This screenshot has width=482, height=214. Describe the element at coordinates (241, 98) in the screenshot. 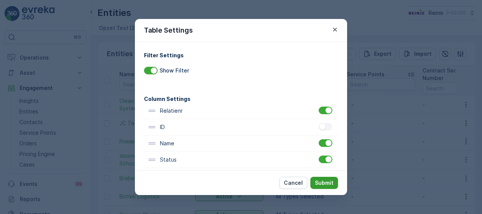

I see `h4: Column Settings` at that location.